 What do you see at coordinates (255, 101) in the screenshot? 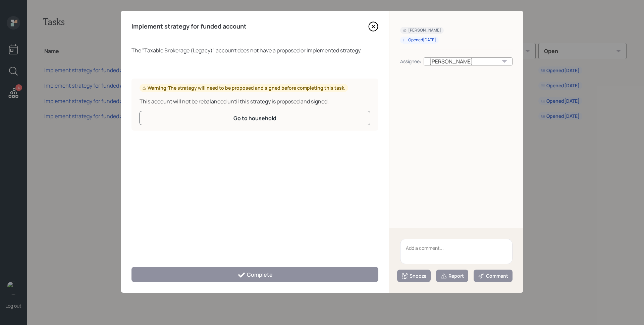
I see `div: This account will not be rebalanced until this strategy is proposed and signed.` at bounding box center [255, 101].